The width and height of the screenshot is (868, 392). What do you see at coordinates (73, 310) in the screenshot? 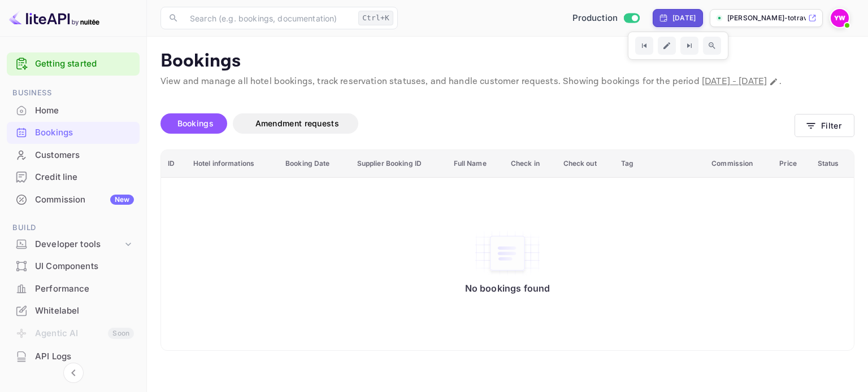
I see `a: Whitelabel` at bounding box center [73, 310].